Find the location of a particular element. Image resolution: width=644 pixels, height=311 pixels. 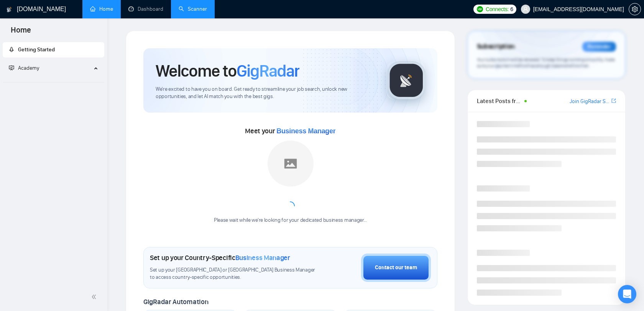

span: double-left is located at coordinates (95, 297).